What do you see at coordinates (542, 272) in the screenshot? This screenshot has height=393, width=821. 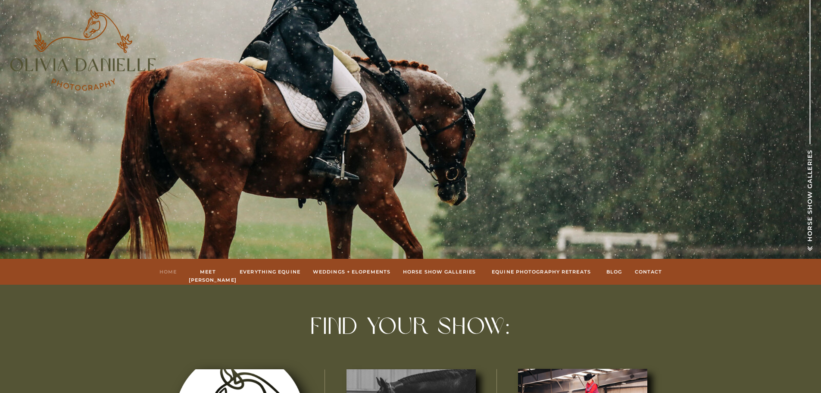 I see `a: Equine Photography Retreats` at bounding box center [542, 272].